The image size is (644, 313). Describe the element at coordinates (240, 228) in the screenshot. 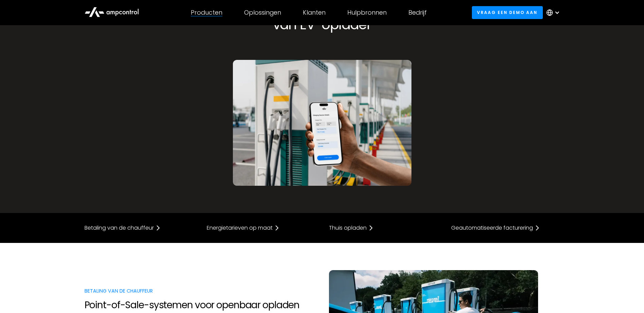

I see `div: Energietarieven op maat` at that location.